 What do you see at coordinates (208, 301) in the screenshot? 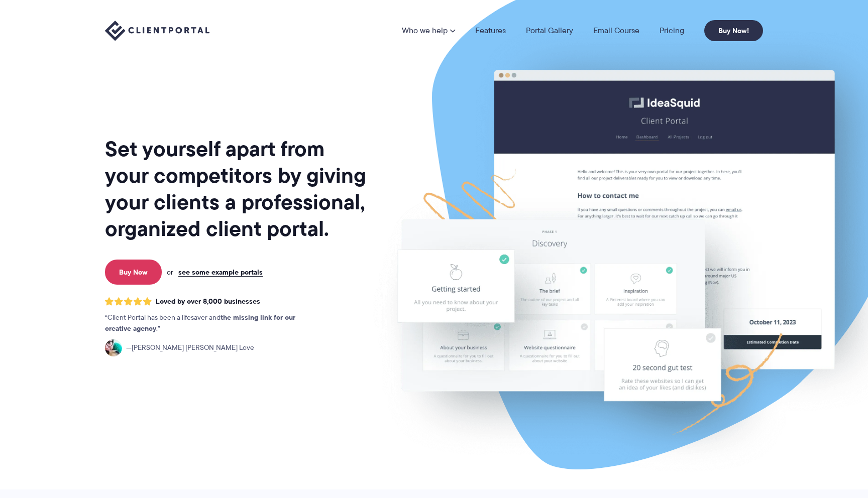
I see `span: Loved by over 8,000 businesses` at bounding box center [208, 301].